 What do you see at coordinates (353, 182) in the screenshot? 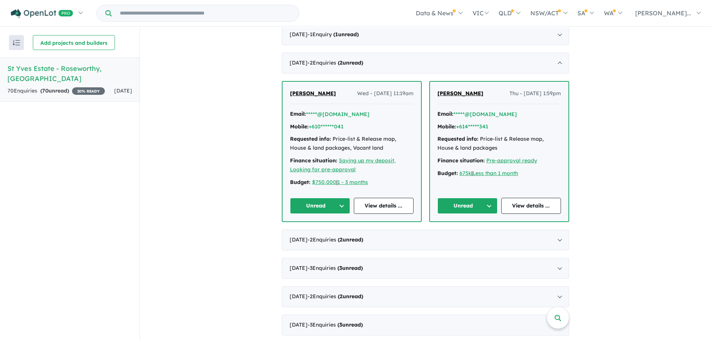
I see `u: 1 - 3 months` at bounding box center [353, 182].